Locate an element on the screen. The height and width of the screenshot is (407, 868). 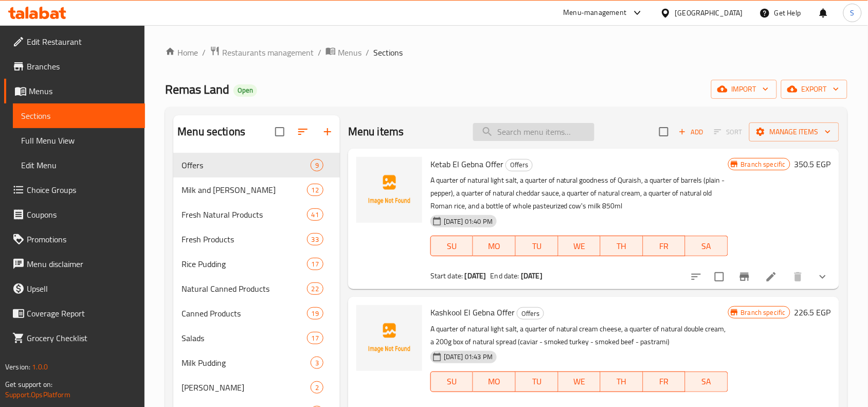
a: Upsell is located at coordinates (75, 289).